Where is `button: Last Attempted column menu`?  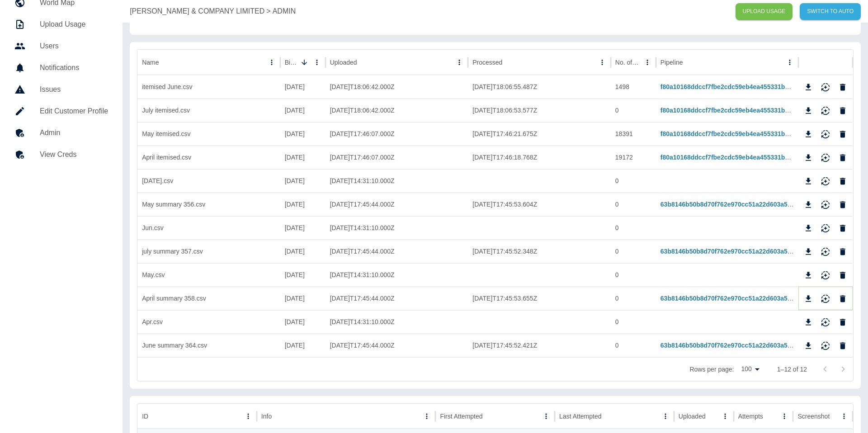 button: Last Attempted column menu is located at coordinates (665, 417).